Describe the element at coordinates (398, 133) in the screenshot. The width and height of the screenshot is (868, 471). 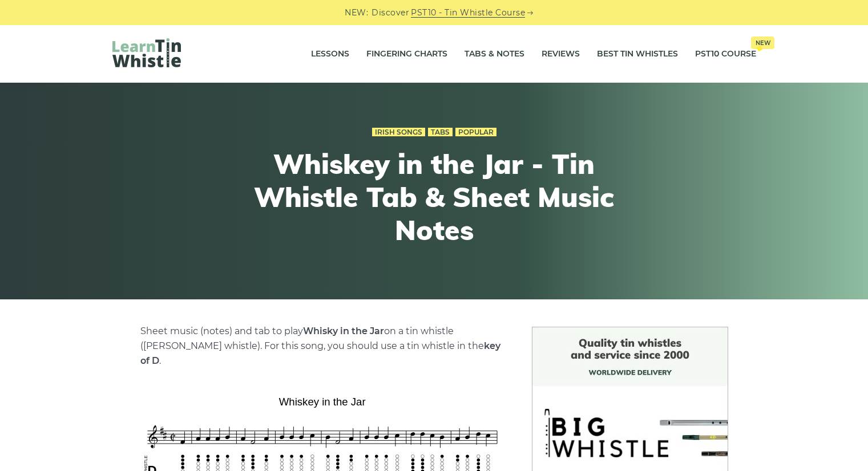
I see `a: Irish Songs` at that location.